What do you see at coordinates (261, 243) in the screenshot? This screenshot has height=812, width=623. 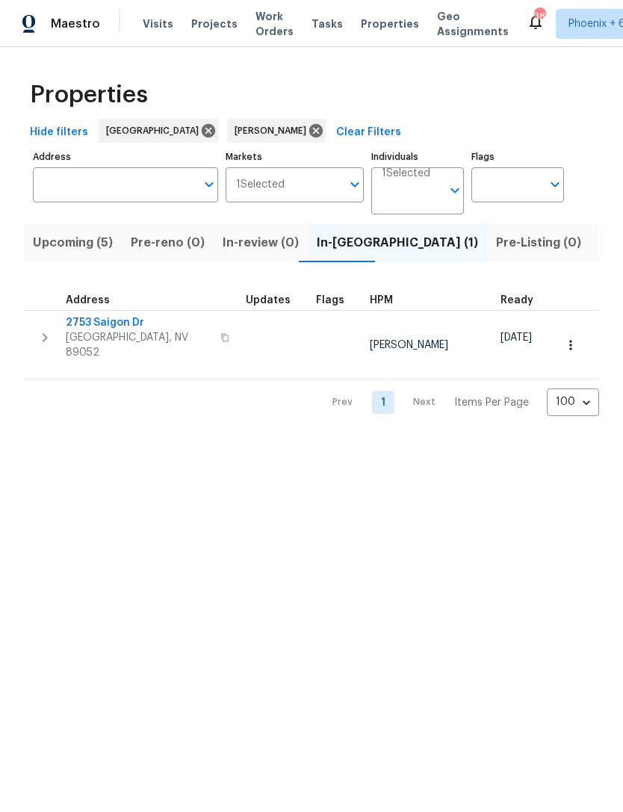 I see `span: In-review (0)` at bounding box center [261, 243].